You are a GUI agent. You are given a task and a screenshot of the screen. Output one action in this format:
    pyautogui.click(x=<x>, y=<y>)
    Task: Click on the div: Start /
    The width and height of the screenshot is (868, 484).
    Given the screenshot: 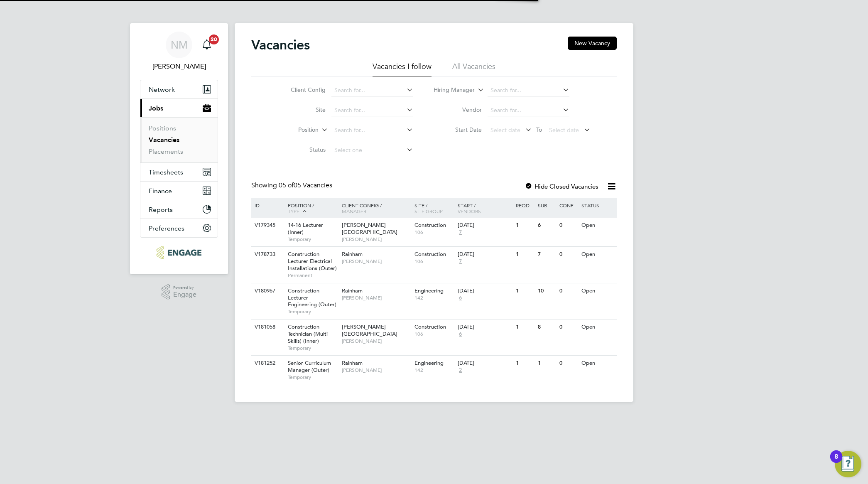 What is the action you would take?
    pyautogui.click(x=485, y=208)
    